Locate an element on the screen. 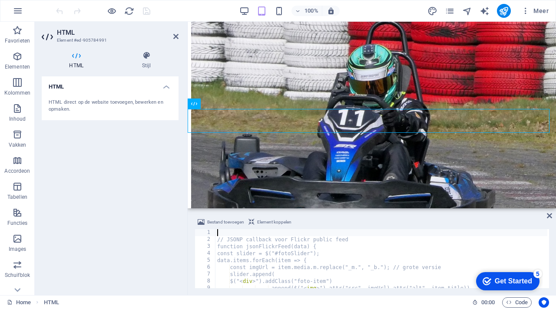  button: Usercentrics is located at coordinates (544, 303).